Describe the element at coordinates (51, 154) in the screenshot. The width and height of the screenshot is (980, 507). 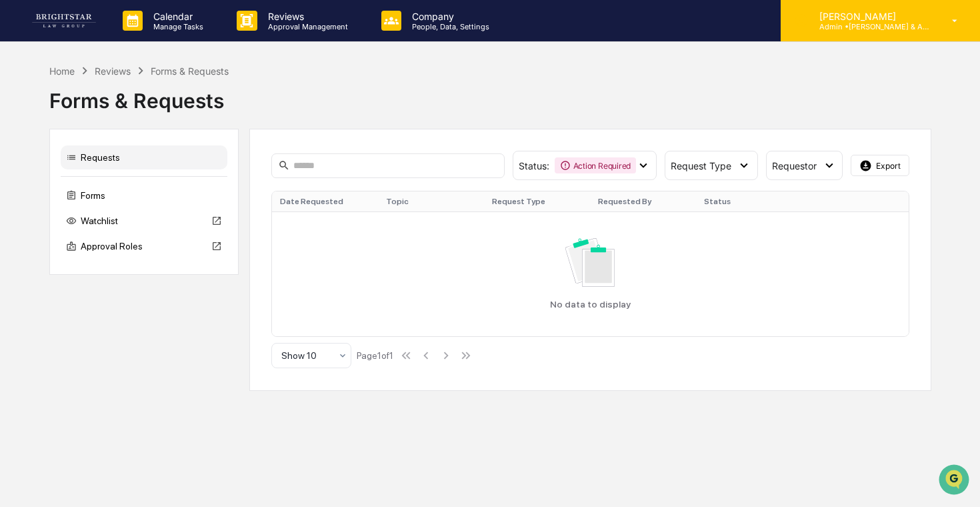
I see `div: Past conversations` at that location.